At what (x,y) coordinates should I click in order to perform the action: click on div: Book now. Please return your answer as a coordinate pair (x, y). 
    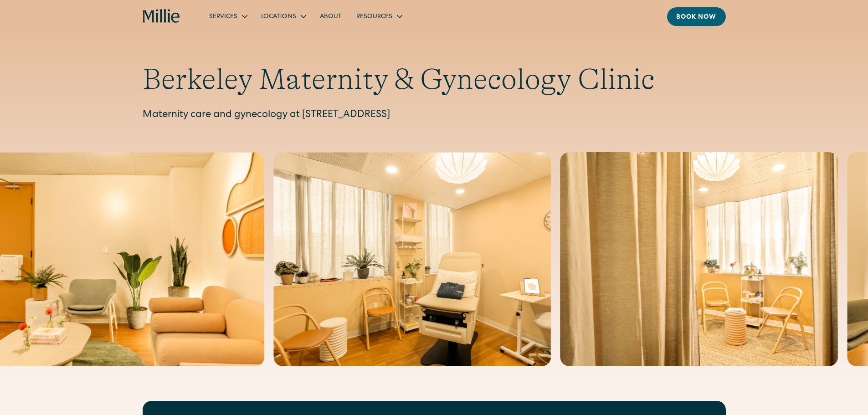
    Looking at the image, I should click on (696, 18).